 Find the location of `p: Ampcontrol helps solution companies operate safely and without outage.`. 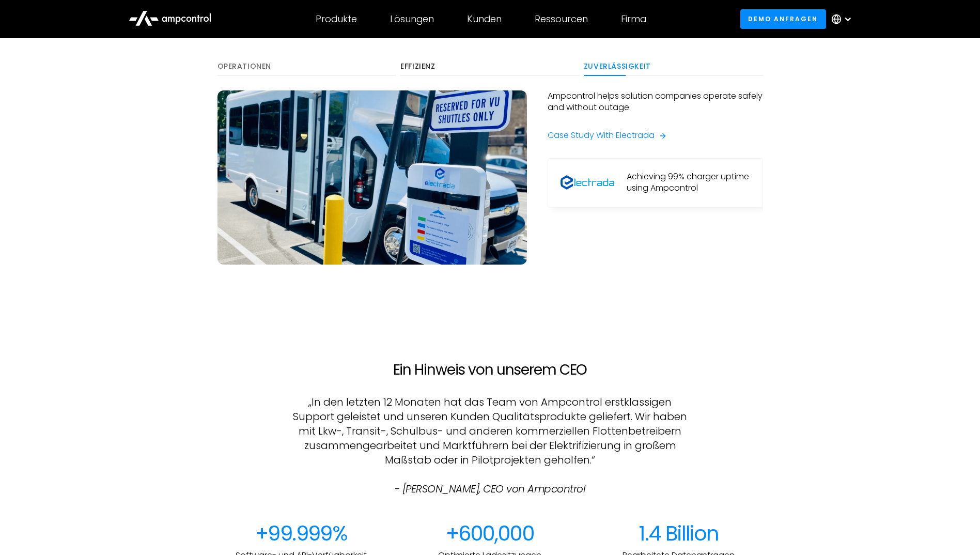

p: Ampcontrol helps solution companies operate safely and without outage. is located at coordinates (655, 101).